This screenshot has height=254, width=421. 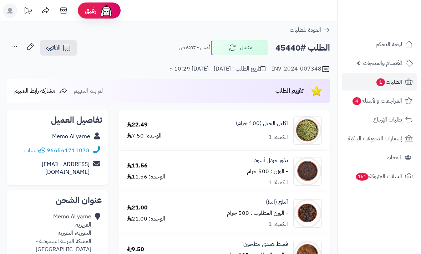 What do you see at coordinates (267, 172) in the screenshot?
I see `small: - الوزن : 500 جرام` at bounding box center [267, 172].